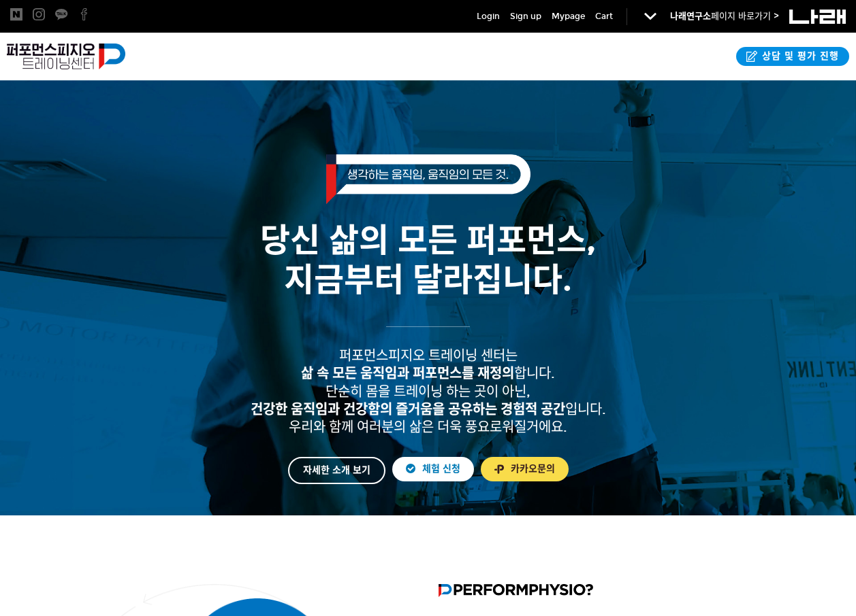  I want to click on img: 생각하는 움직임, 움직임의 모든 것., so click(428, 179).